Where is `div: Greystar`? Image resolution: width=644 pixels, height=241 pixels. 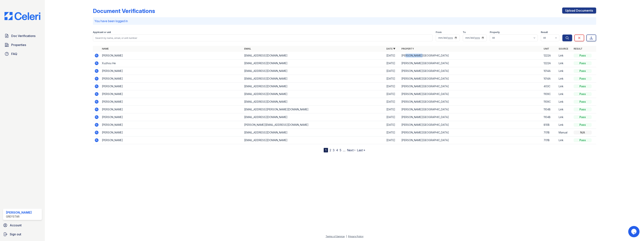 div: Greystar is located at coordinates (19, 217).